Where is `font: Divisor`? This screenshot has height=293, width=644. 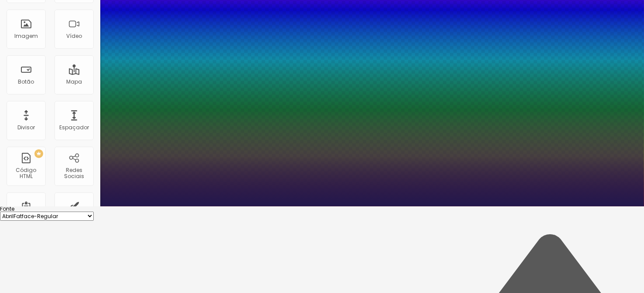
font: Divisor is located at coordinates (26, 127).